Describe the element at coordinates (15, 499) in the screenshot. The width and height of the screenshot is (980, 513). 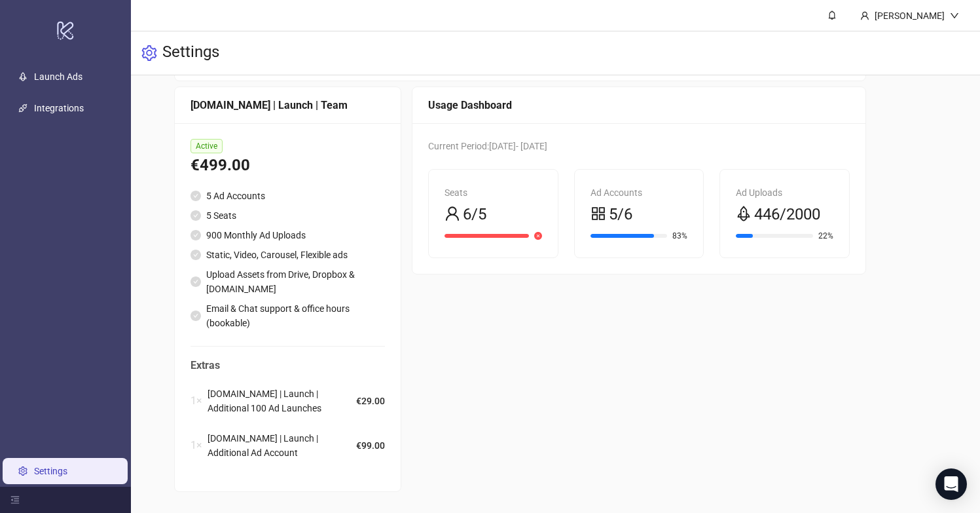
I see `span: menu-fold` at that location.